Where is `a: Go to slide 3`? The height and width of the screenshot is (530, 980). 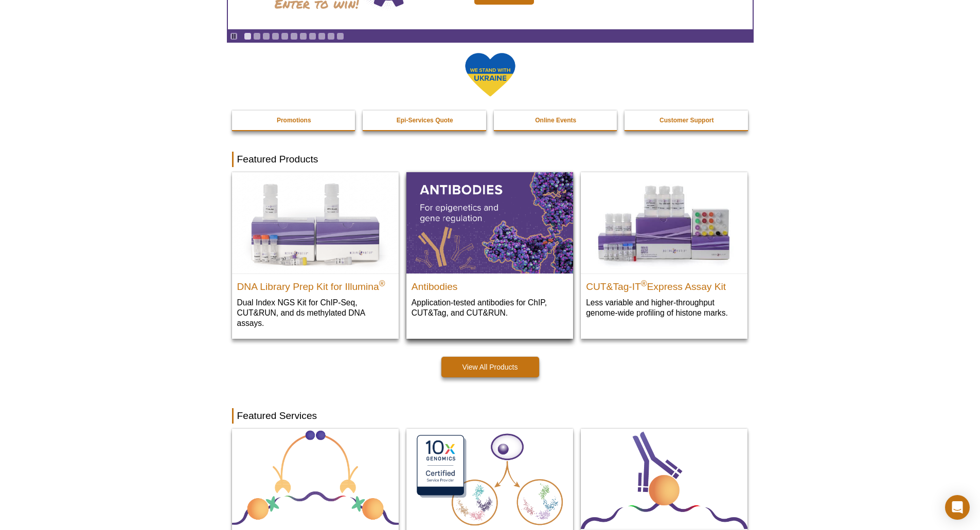 a: Go to slide 3 is located at coordinates (266, 36).